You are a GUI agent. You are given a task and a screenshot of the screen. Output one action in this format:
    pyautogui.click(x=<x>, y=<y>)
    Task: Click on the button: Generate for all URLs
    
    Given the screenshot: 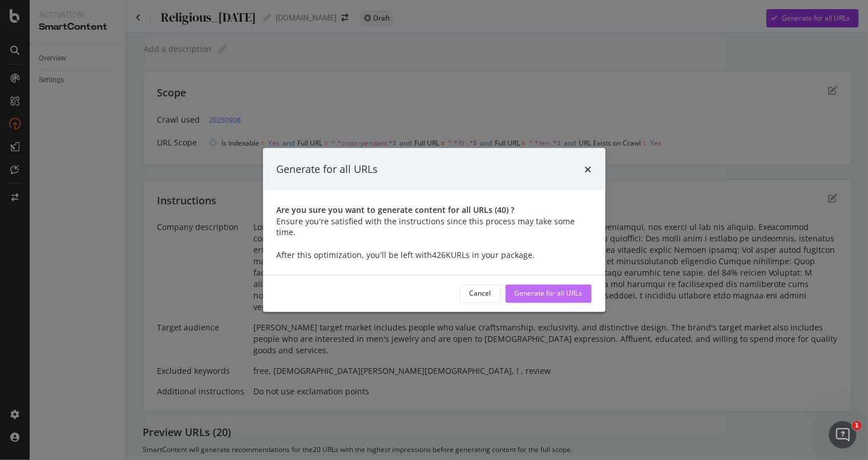 What is the action you would take?
    pyautogui.click(x=549, y=293)
    